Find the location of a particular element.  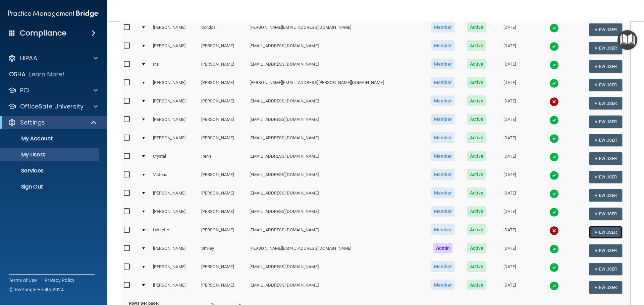

span: Ⓒ Rectangle Health 2024 is located at coordinates (36, 289).